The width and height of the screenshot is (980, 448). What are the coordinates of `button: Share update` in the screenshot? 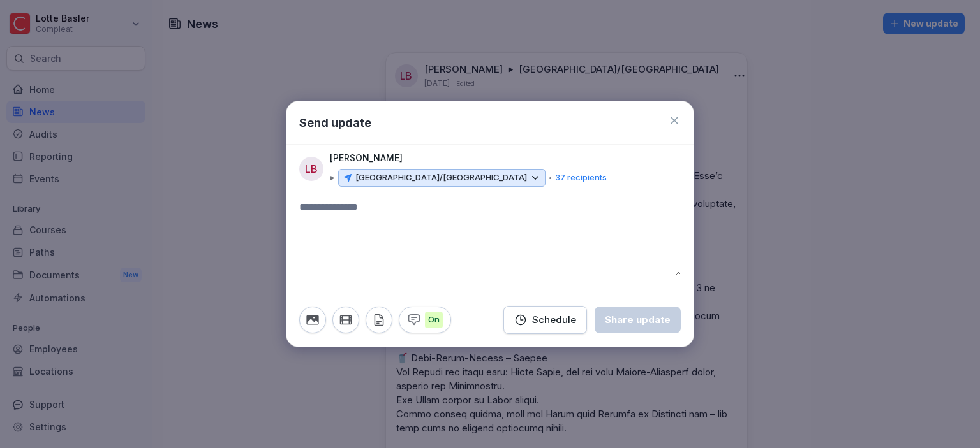 It's located at (637, 320).